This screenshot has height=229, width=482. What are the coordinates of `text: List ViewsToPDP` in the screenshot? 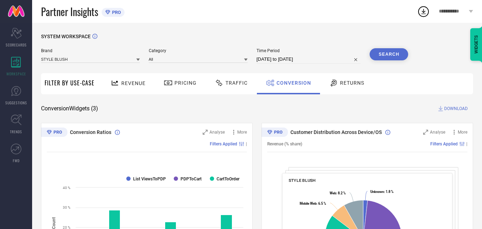 It's located at (149, 179).